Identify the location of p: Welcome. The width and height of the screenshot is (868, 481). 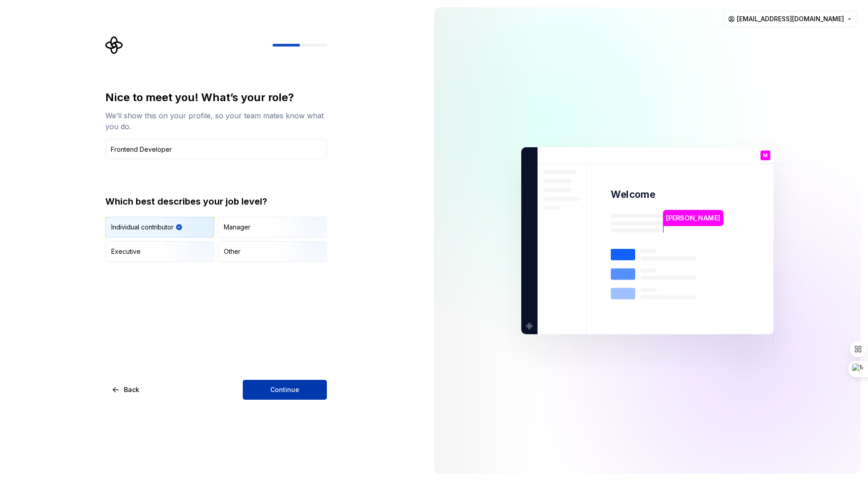
(633, 194).